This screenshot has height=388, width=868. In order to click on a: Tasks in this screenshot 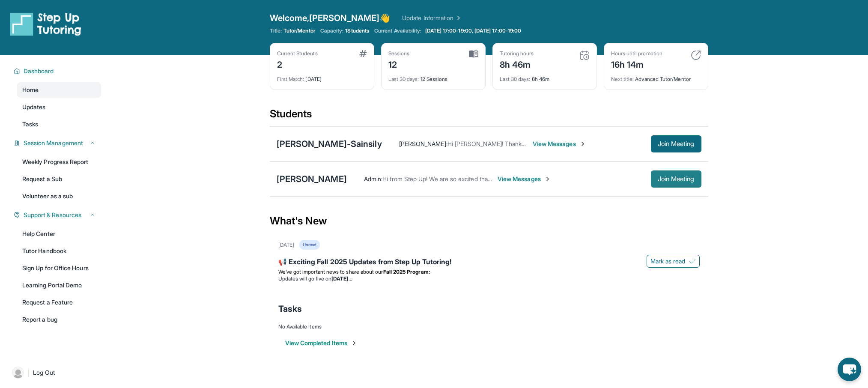, I will do `click(59, 125)`.